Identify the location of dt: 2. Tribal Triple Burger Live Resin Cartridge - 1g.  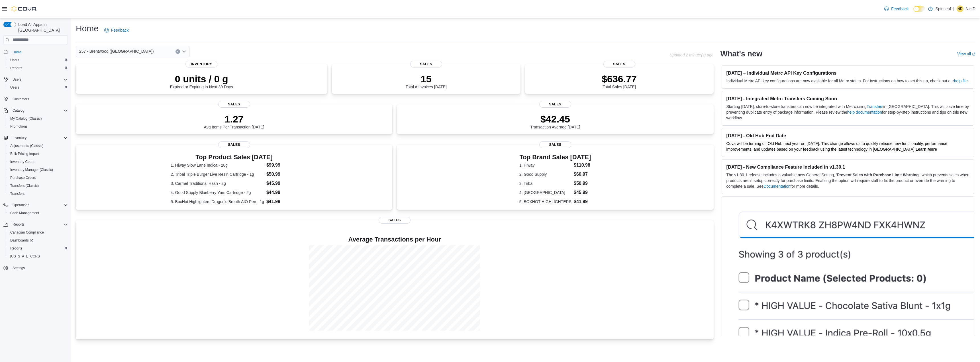
(217, 174).